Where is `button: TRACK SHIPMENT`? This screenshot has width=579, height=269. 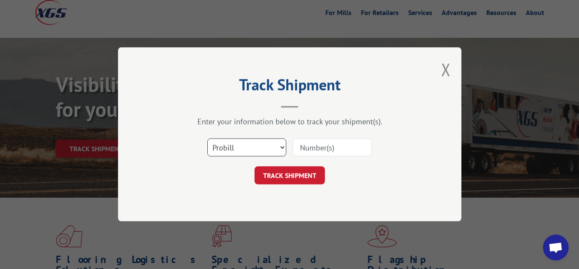 button: TRACK SHIPMENT is located at coordinates (290, 176).